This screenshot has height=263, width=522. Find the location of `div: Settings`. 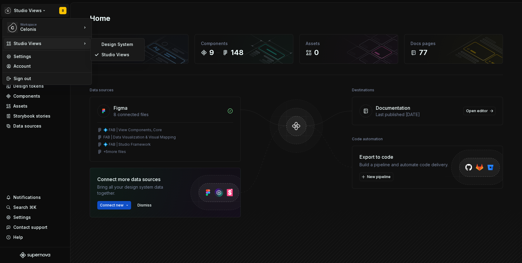

div: Settings is located at coordinates (51, 57).